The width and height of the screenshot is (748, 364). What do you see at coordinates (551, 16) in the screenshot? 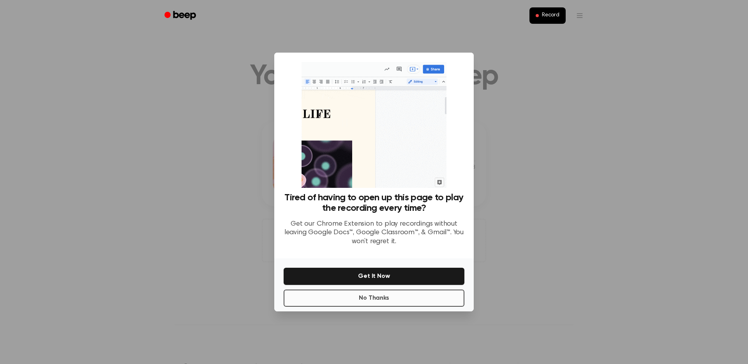
I see `span: Record` at bounding box center [551, 16].